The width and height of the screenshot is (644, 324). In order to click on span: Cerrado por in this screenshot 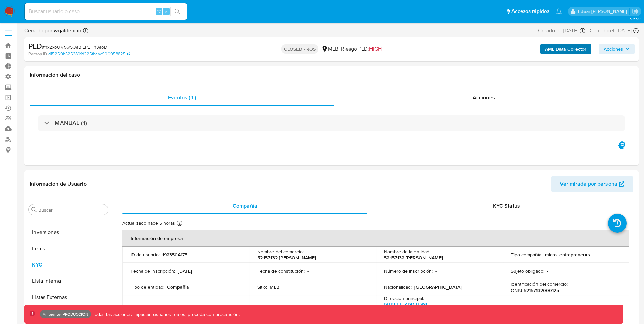, I will do `click(53, 31)`.